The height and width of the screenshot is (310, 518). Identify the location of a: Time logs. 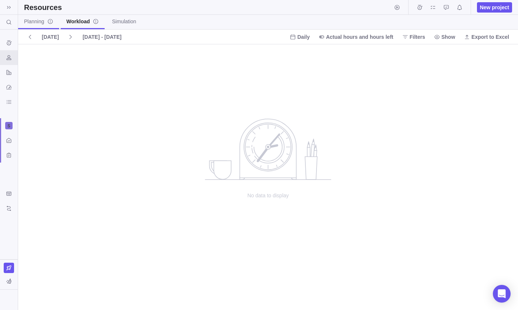
(420, 9).